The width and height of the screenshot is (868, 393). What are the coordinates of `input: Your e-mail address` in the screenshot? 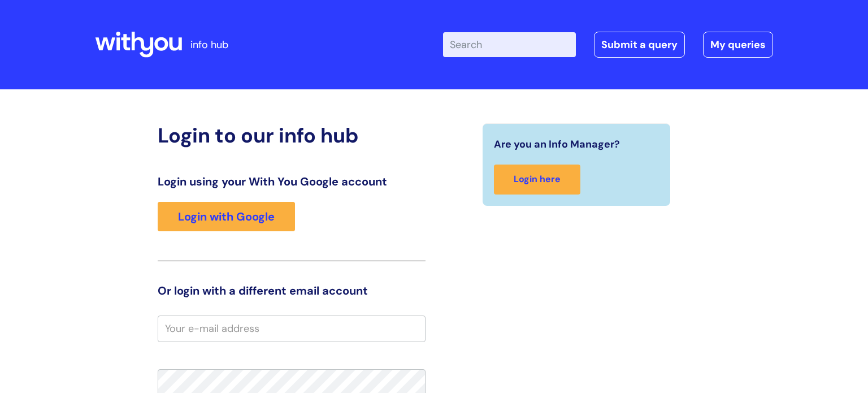 It's located at (292, 328).